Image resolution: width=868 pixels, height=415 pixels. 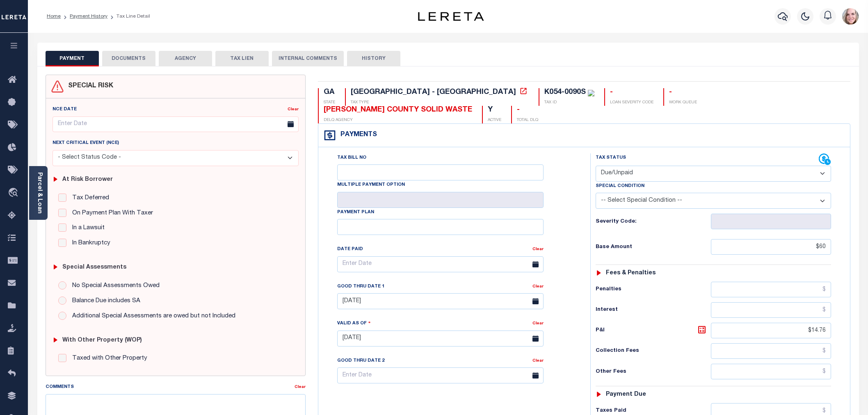 What do you see at coordinates (653, 221) in the screenshot?
I see `h6: Severity Code:` at bounding box center [653, 221].